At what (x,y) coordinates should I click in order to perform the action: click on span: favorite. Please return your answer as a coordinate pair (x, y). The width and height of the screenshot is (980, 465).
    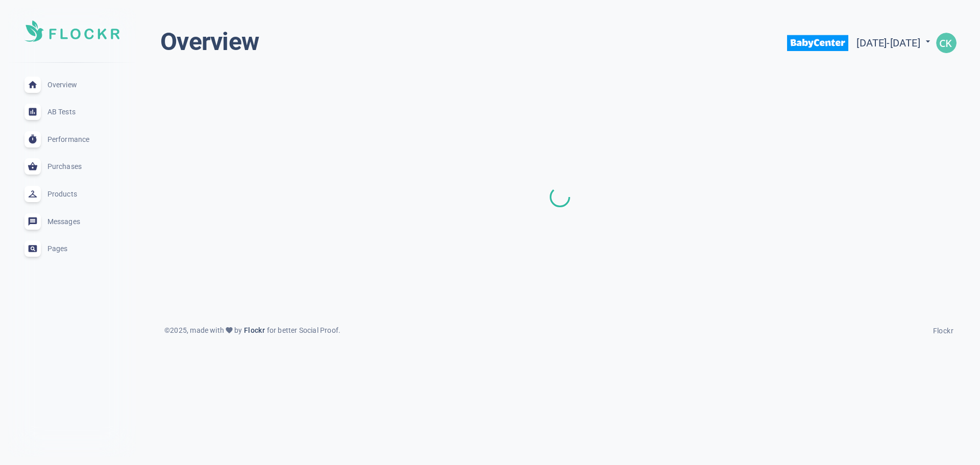
    Looking at the image, I should click on (229, 330).